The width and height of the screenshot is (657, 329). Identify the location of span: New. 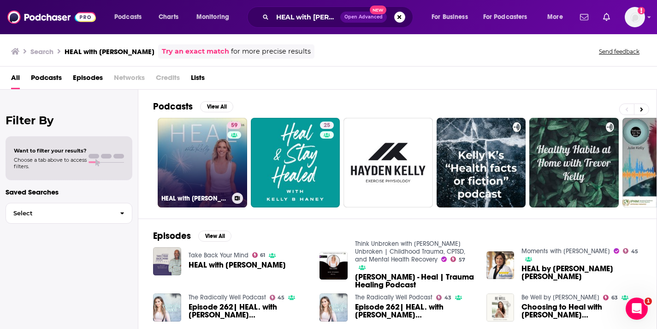
(378, 10).